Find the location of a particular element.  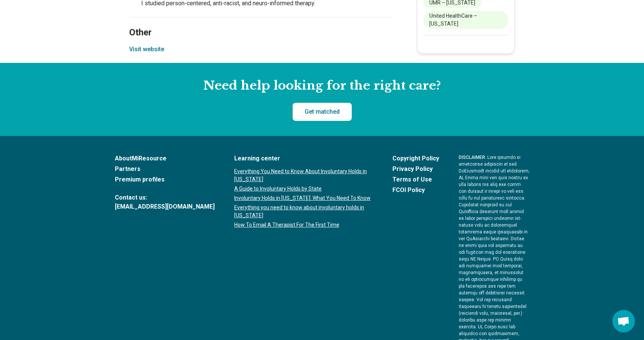

a: FCOI Policy is located at coordinates (415, 190).